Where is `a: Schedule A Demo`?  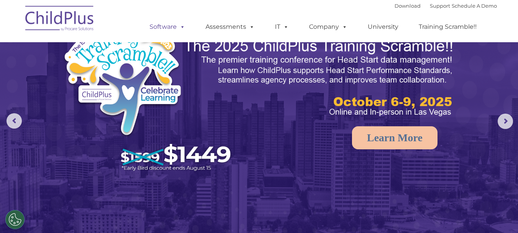
a: Schedule A Demo is located at coordinates (474, 6).